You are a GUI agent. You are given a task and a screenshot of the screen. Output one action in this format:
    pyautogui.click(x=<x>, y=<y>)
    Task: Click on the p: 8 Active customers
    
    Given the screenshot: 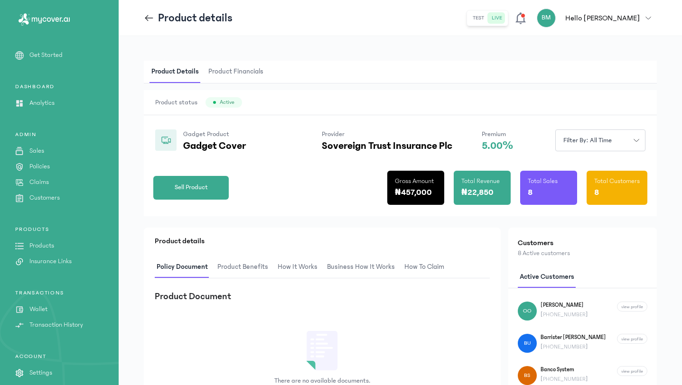 What is the action you would take?
    pyautogui.click(x=582, y=253)
    